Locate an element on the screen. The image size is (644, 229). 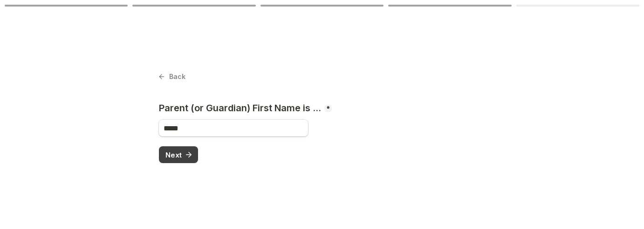
span: Back is located at coordinates (177, 76).